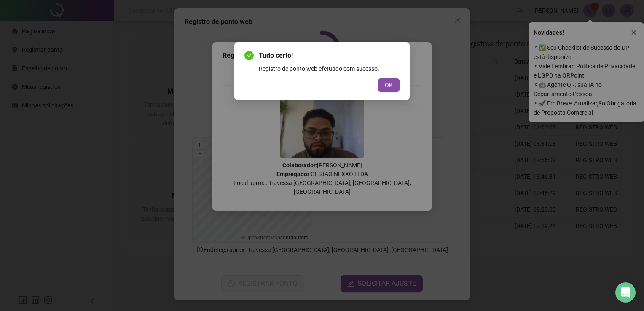 Image resolution: width=644 pixels, height=311 pixels. Describe the element at coordinates (625, 292) in the screenshot. I see `div: Open Intercom Messenger` at that location.